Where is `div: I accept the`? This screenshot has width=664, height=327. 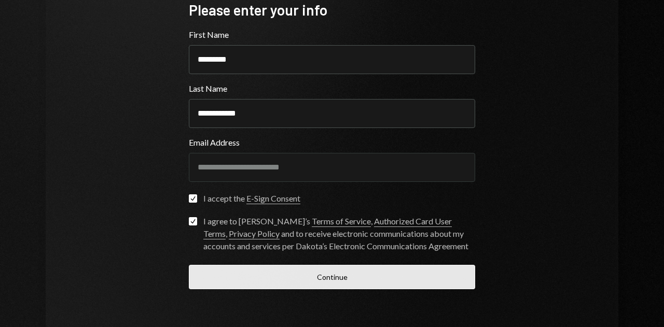 div: I accept the is located at coordinates (252, 199).